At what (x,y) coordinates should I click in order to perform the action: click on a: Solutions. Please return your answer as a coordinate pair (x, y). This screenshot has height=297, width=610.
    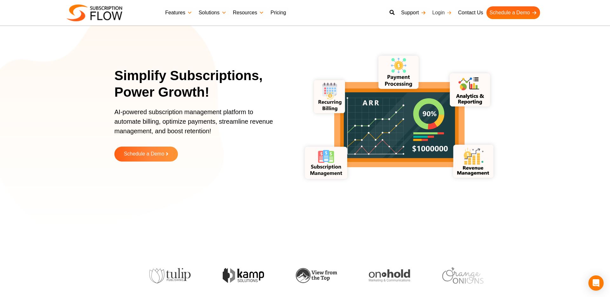
    Looking at the image, I should click on (213, 13).